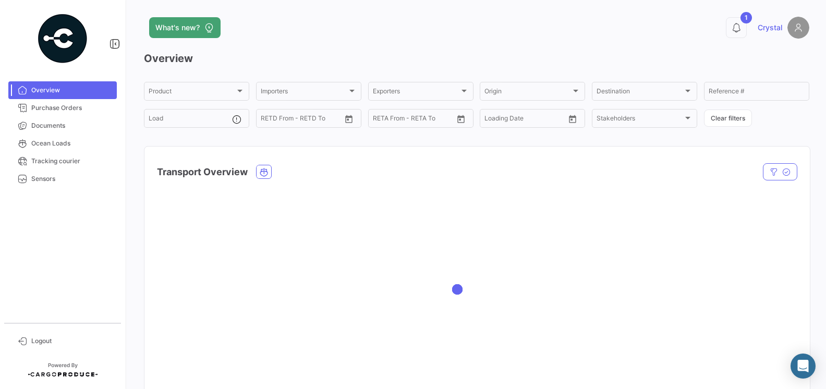  Describe the element at coordinates (63, 108) in the screenshot. I see `a: Purchase Orders` at that location.